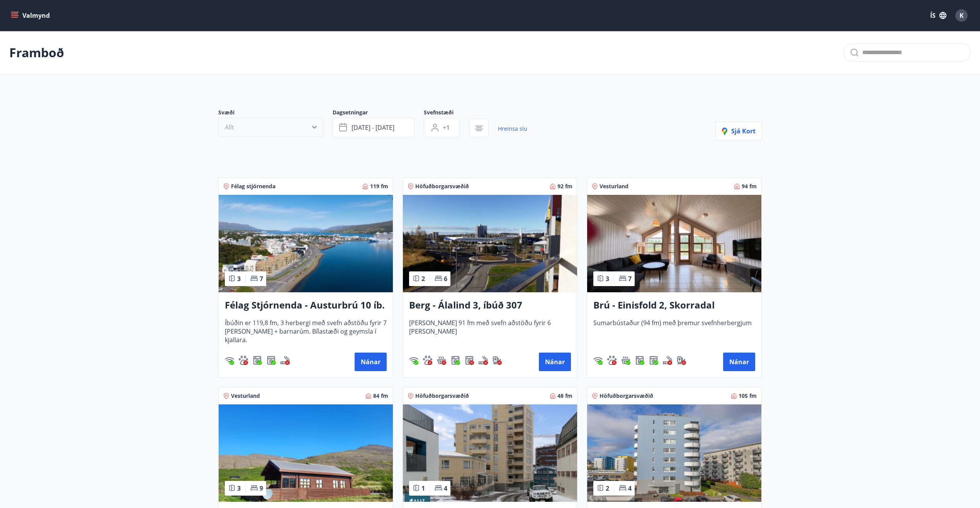 The image size is (980, 508). I want to click on button: menu, so click(31, 16).